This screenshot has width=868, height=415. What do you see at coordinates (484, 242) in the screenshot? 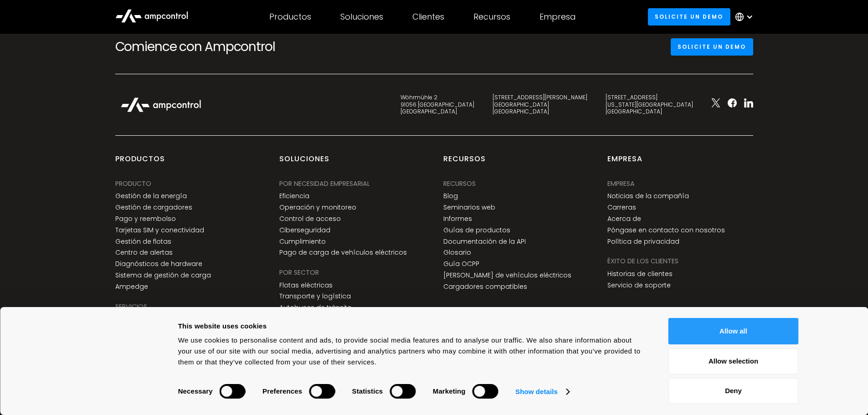
I see `a: Documentación de la API` at bounding box center [484, 242].